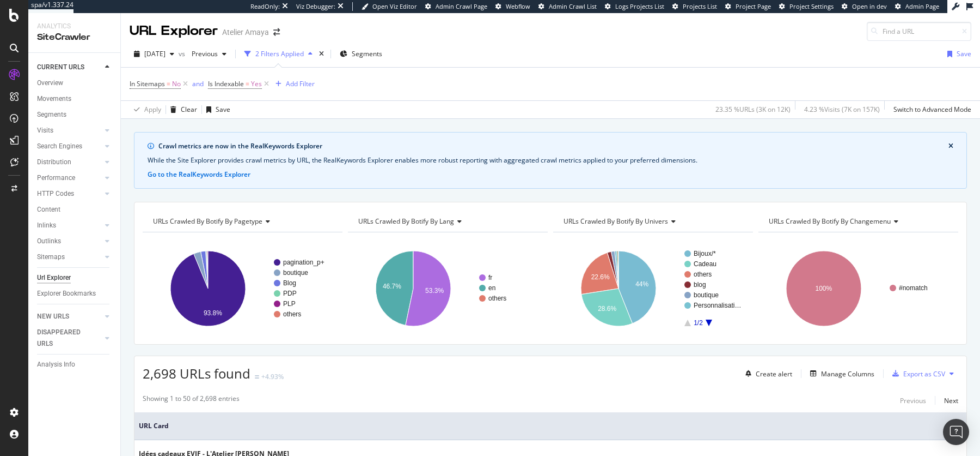 The width and height of the screenshot is (980, 456). What do you see at coordinates (951, 400) in the screenshot?
I see `div: Next` at bounding box center [951, 400].